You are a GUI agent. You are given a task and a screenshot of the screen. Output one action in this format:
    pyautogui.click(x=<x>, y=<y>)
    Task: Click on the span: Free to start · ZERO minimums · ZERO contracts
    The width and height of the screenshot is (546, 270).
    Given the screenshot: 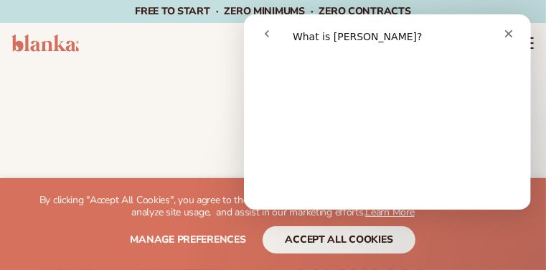 What is the action you would take?
    pyautogui.click(x=272, y=11)
    